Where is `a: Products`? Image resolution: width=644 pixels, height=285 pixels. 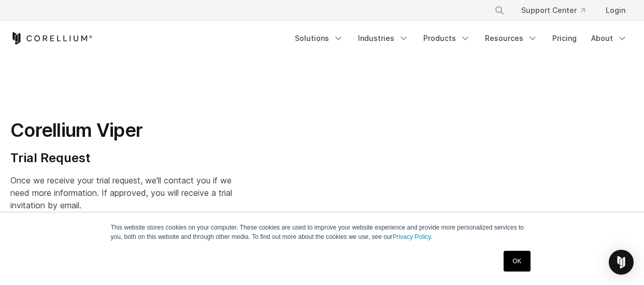
a: Products is located at coordinates (447, 39).